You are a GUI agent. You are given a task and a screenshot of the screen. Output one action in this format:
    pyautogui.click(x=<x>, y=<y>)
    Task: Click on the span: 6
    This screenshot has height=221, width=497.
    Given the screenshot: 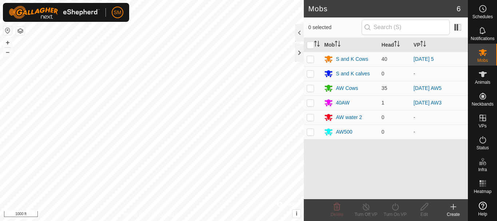 What is the action you would take?
    pyautogui.click(x=459, y=9)
    